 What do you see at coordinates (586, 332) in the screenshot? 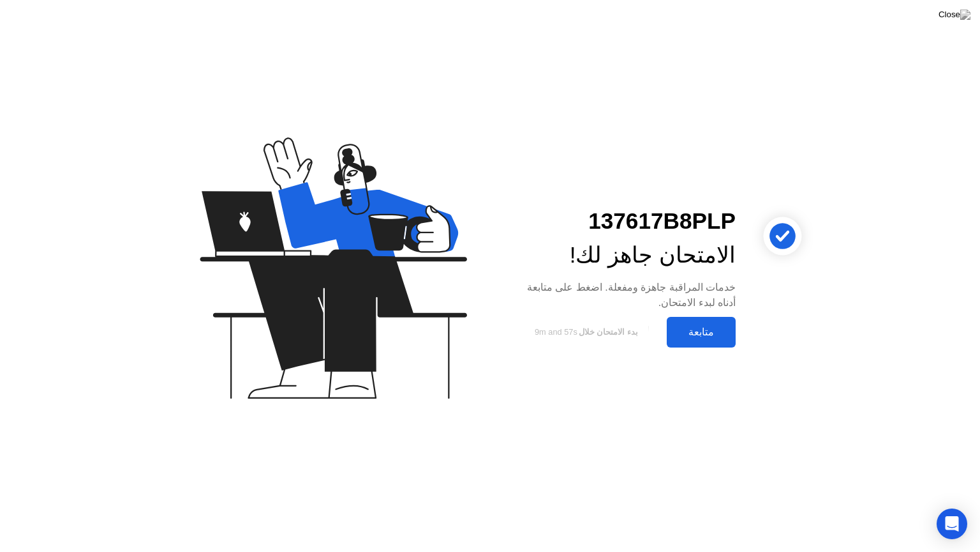
I see `button: بدء الامتحان خلال9m and 57s` at bounding box center [586, 332].